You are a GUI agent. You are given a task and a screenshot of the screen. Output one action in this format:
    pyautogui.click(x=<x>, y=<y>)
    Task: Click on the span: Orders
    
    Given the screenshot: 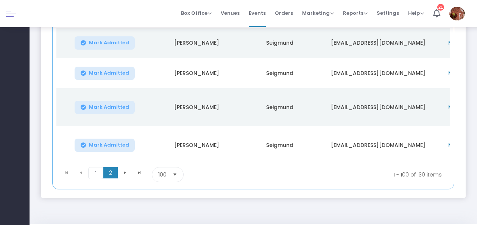 What is the action you would take?
    pyautogui.click(x=284, y=13)
    